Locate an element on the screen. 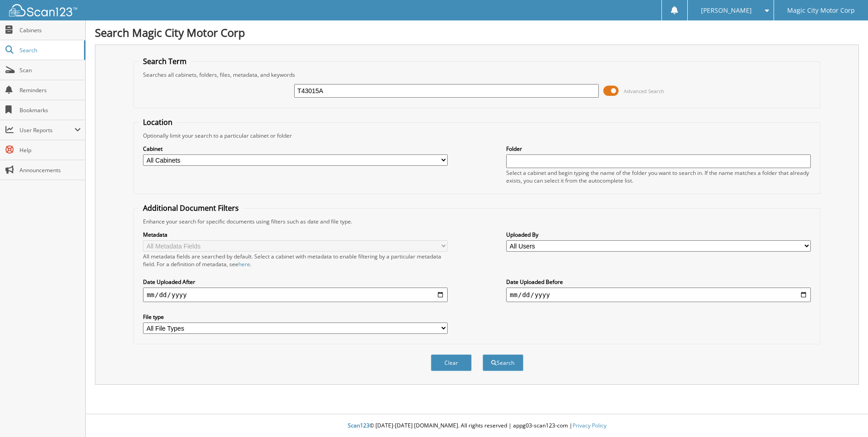  label: File type is located at coordinates (295, 316).